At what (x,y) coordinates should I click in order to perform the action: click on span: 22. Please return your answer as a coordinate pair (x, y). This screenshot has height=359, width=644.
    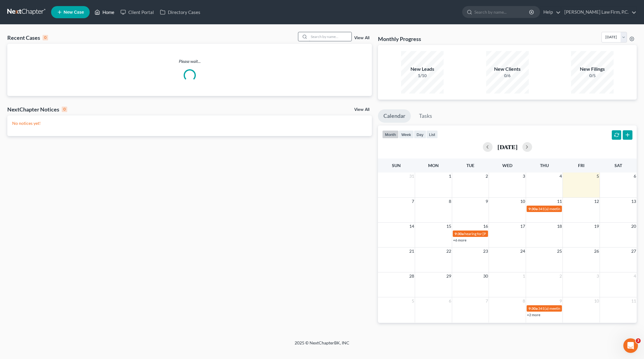
    Looking at the image, I should click on (449, 251).